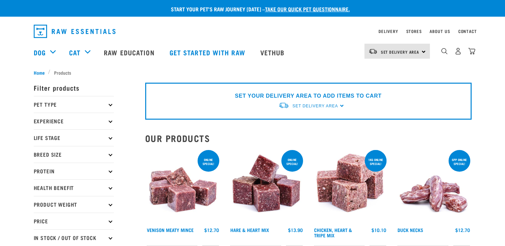 The image size is (505, 246). I want to click on div: 1kg online special!, so click(375, 162).